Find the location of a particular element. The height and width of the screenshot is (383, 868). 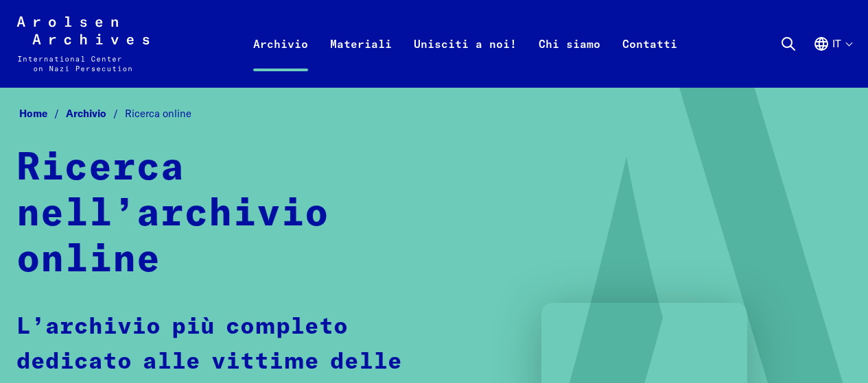

a: Contatti is located at coordinates (650, 61).